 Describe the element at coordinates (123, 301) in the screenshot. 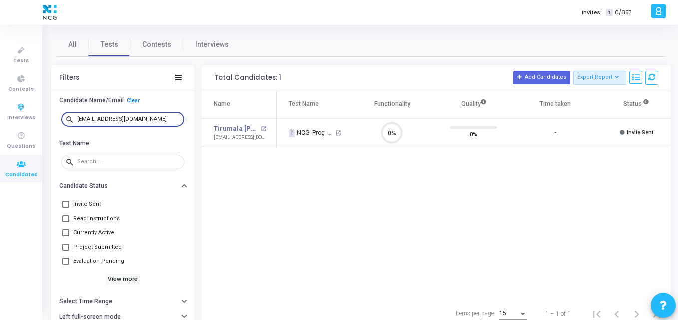

I see `button: Select Time Range` at that location.